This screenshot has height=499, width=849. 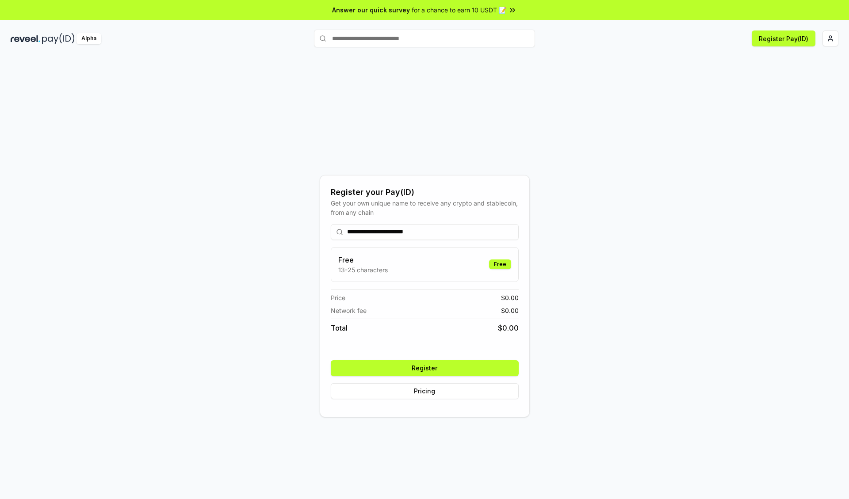 What do you see at coordinates (349, 311) in the screenshot?
I see `span: Network fee` at bounding box center [349, 311].